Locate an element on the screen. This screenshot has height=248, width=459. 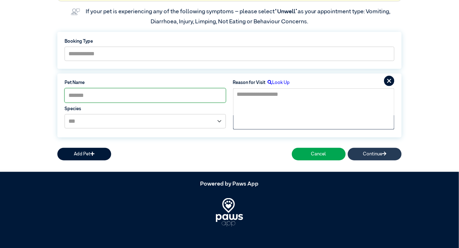
label: Species is located at coordinates (145, 109).